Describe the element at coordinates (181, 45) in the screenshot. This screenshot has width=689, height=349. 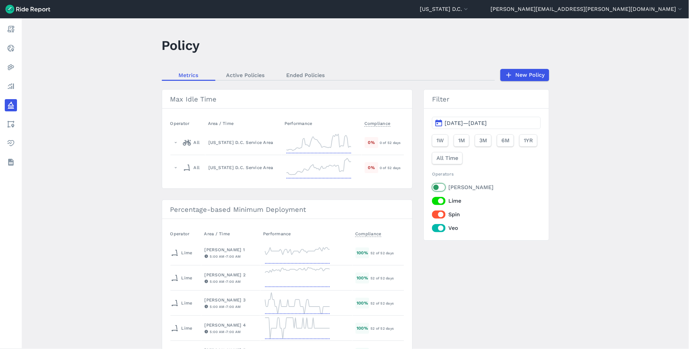
I see `h1: Policy` at that location.